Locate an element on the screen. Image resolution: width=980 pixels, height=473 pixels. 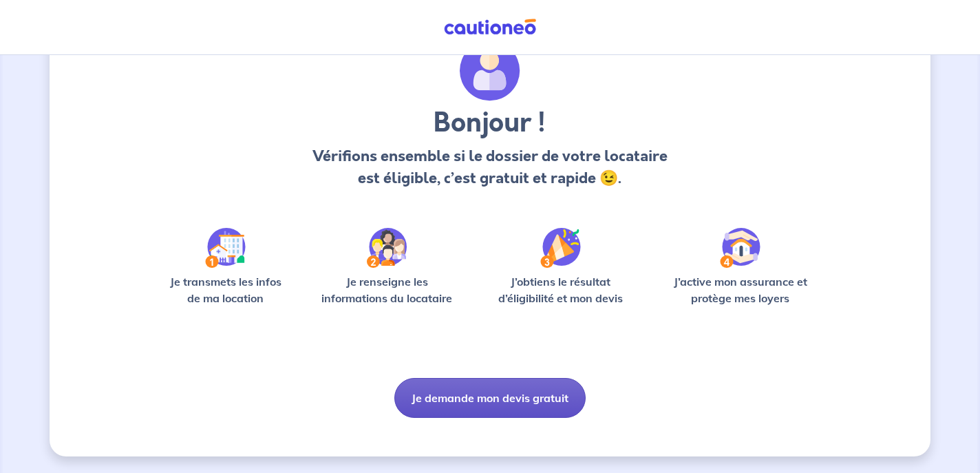
img: /static/c0a346edaed446bb123850d2d04ad552/Step-2.svg is located at coordinates (387, 248).